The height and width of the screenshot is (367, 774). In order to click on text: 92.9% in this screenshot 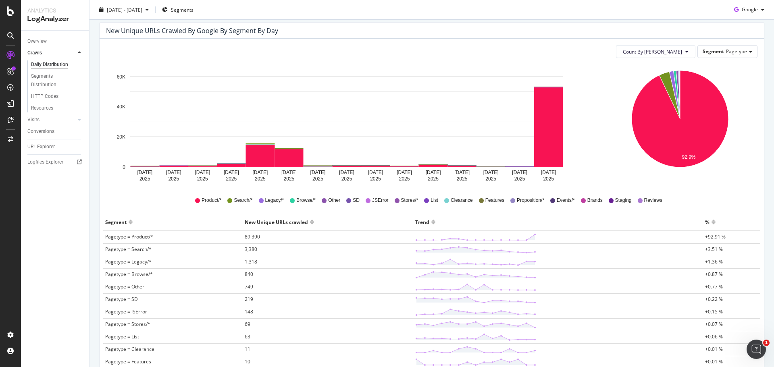, I will do `click(688, 157)`.